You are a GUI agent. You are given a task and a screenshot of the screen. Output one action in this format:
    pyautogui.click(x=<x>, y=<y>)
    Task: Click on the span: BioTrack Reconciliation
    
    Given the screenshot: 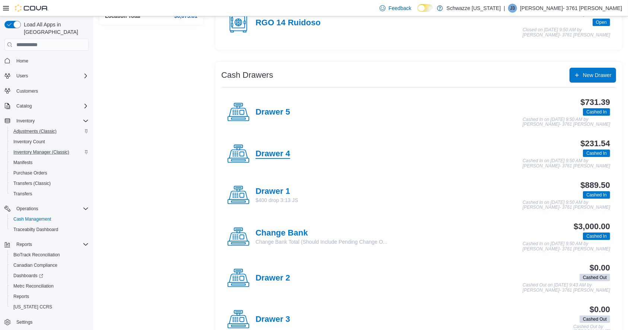 What is the action you would take?
    pyautogui.click(x=50, y=255)
    